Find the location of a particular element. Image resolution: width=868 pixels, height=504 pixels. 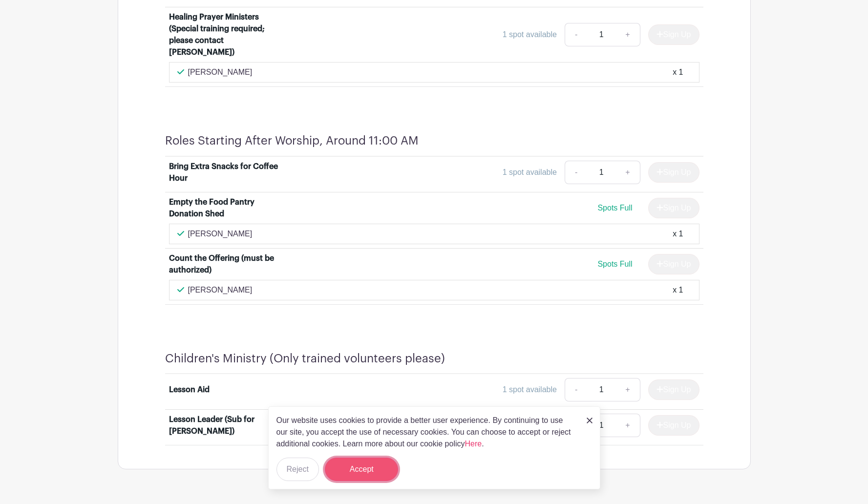

div: Count the Offering (must be authorized) is located at coordinates (229, 265).